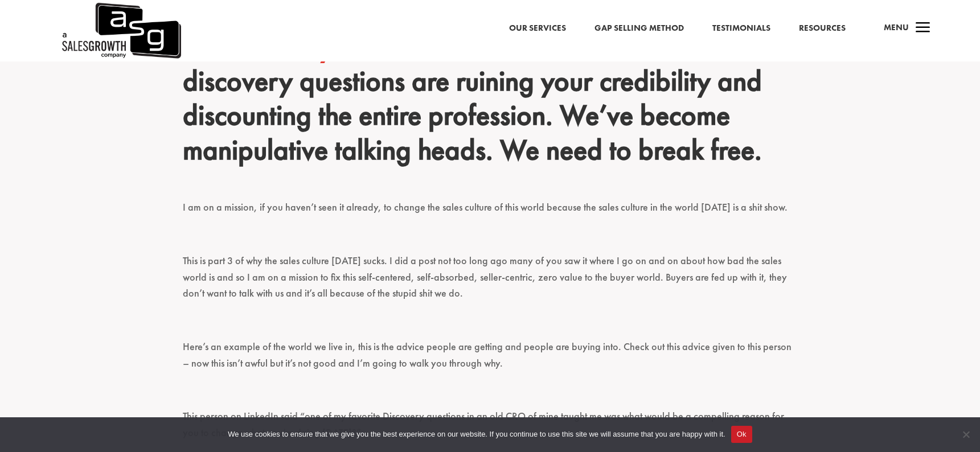  I want to click on span: We use cookies to ensure that we give you the best experience on our website. If you continue to ..., so click(476, 435).